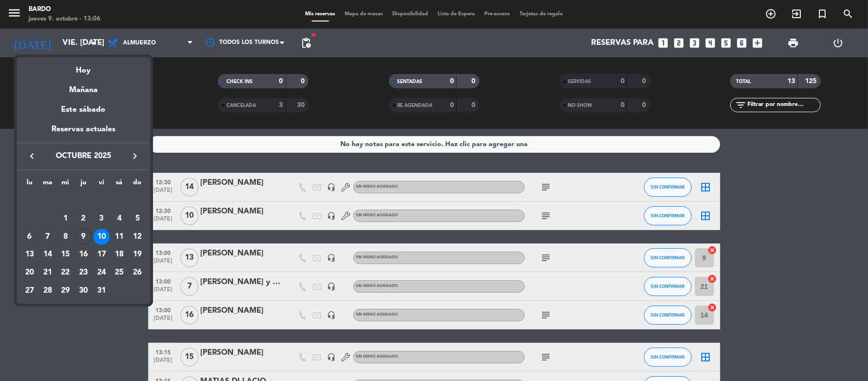 The image size is (868, 381). I want to click on div: 20, so click(30, 272).